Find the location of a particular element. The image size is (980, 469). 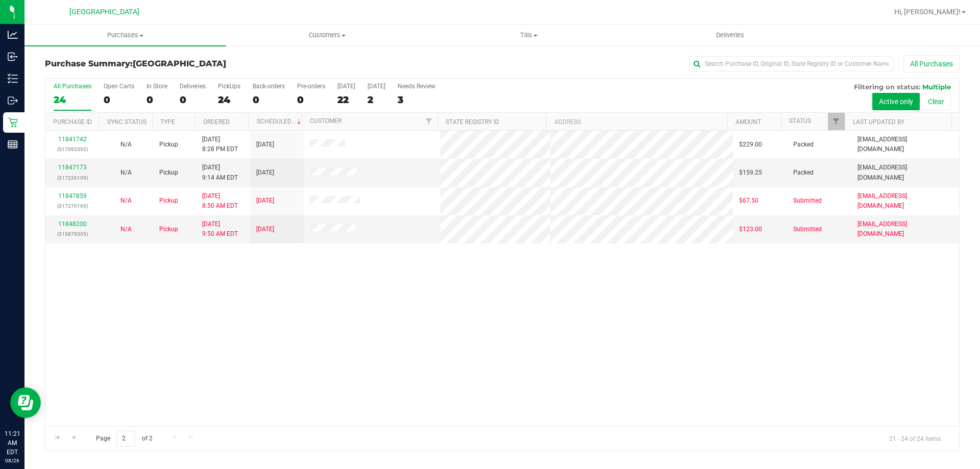

button: Clear is located at coordinates (936, 101).